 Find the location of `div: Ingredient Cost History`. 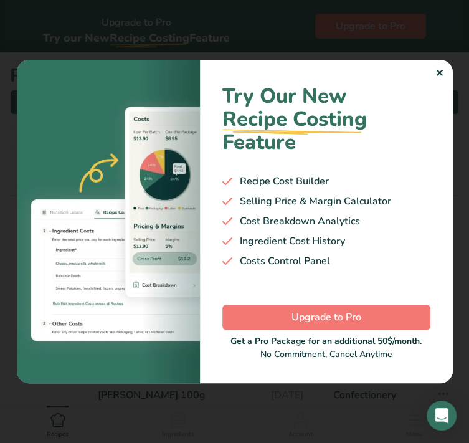

div: Ingredient Cost History is located at coordinates (326, 241).